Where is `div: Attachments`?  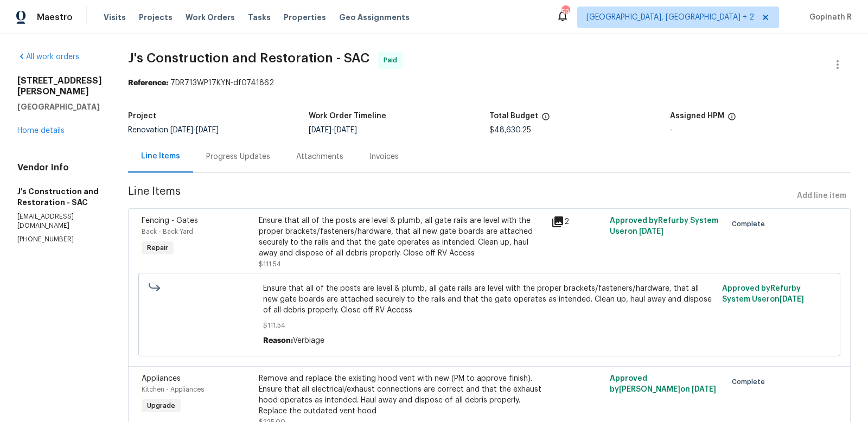
div: Attachments is located at coordinates (319, 157).